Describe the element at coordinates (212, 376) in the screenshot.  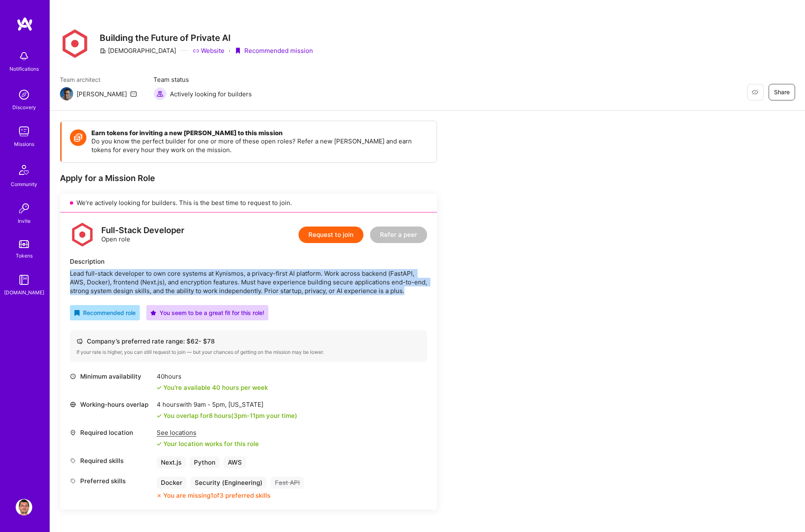
I see `div: 40 hours` at that location.